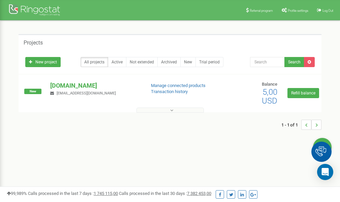 This screenshot has width=340, height=202. What do you see at coordinates (304, 93) in the screenshot?
I see `a: Refill balance` at bounding box center [304, 93].